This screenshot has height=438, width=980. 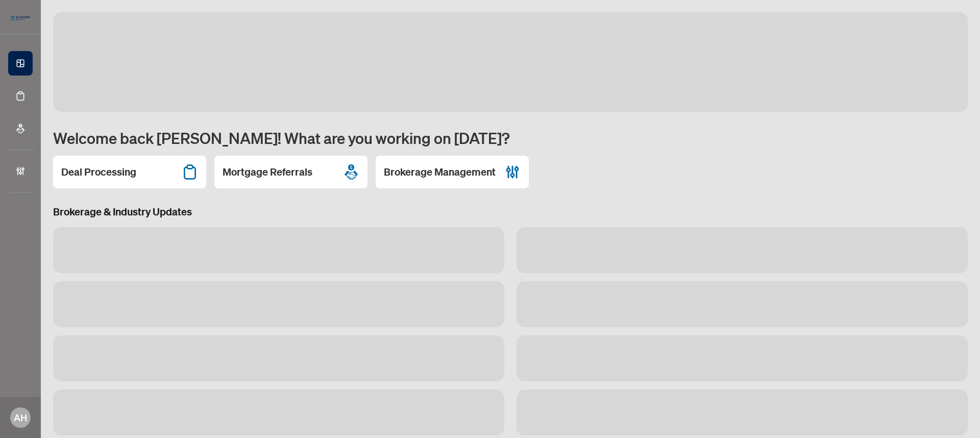 I want to click on h3: Brokerage & Industry Updates, so click(x=511, y=212).